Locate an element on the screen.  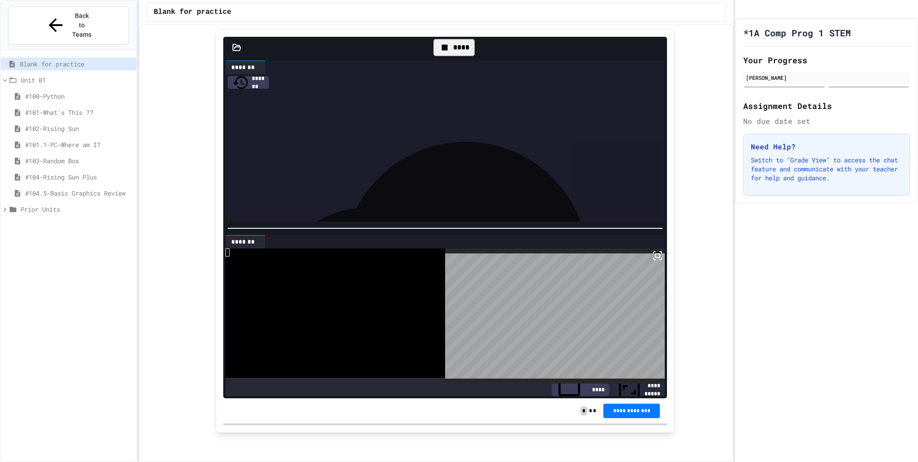
span: #104.5-Basic Graphics Review is located at coordinates (79, 193).